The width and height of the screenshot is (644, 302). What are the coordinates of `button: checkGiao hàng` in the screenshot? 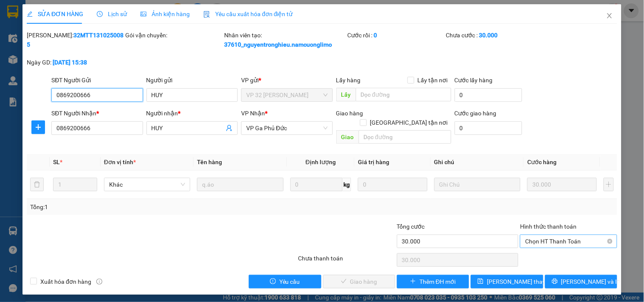 It's located at (359, 282).